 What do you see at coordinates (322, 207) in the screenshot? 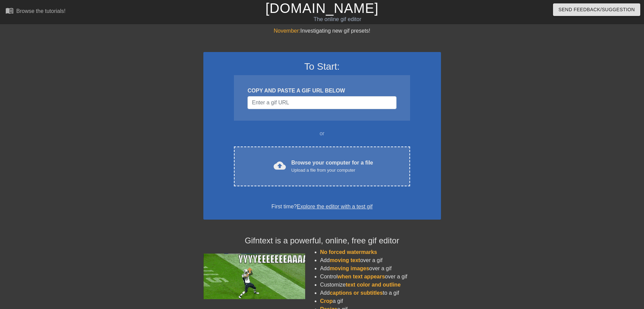
I see `div: First time?` at bounding box center [322, 207].